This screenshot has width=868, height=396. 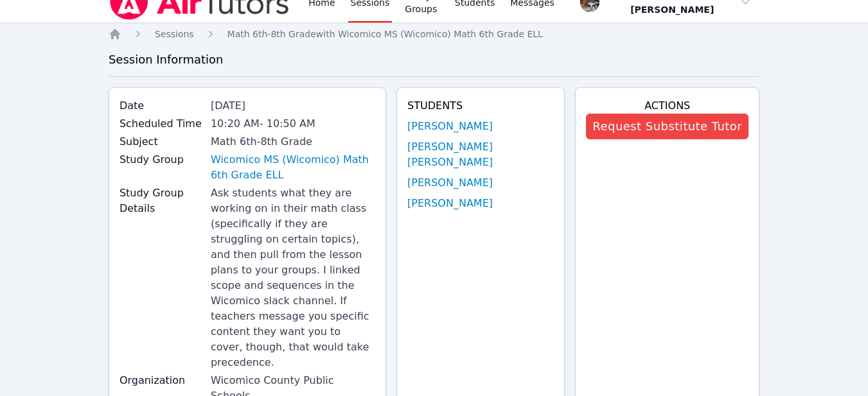 What do you see at coordinates (162, 142) in the screenshot?
I see `label: Subject` at bounding box center [162, 142].